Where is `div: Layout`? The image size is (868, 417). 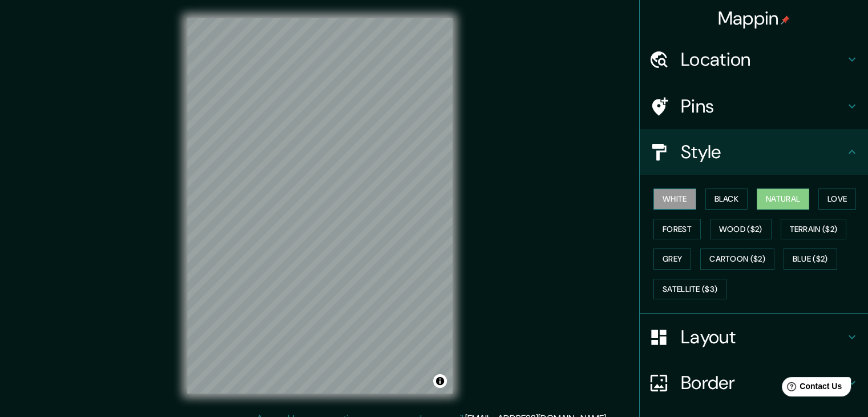
div: Layout is located at coordinates (755, 337).